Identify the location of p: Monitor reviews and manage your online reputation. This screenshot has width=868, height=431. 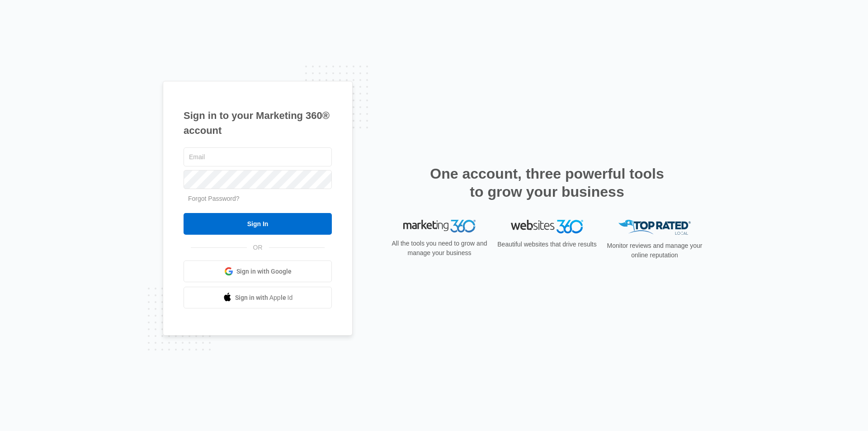
(655, 250).